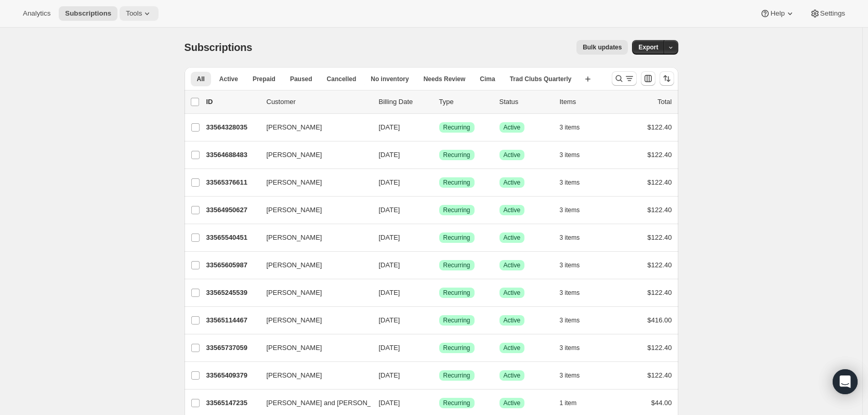 The height and width of the screenshot is (415, 868). What do you see at coordinates (36, 14) in the screenshot?
I see `button: Analytics` at bounding box center [36, 14].